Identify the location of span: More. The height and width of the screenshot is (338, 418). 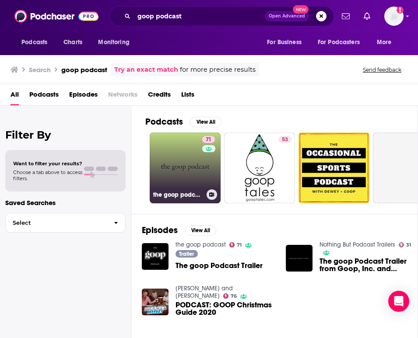
(384, 42).